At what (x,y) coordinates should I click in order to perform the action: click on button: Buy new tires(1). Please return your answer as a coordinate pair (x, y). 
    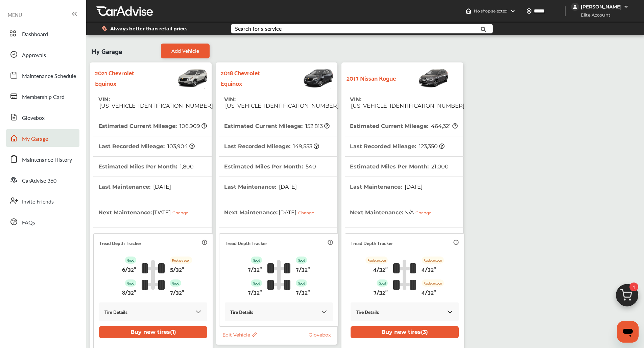
    Looking at the image, I should click on (153, 332).